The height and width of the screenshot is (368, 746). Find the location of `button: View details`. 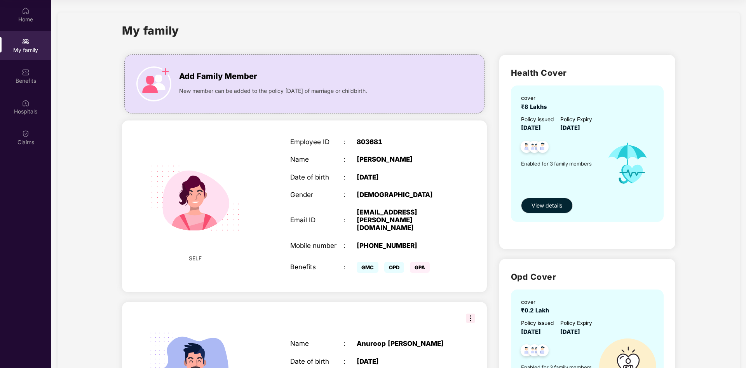

button: View details is located at coordinates (547, 206).